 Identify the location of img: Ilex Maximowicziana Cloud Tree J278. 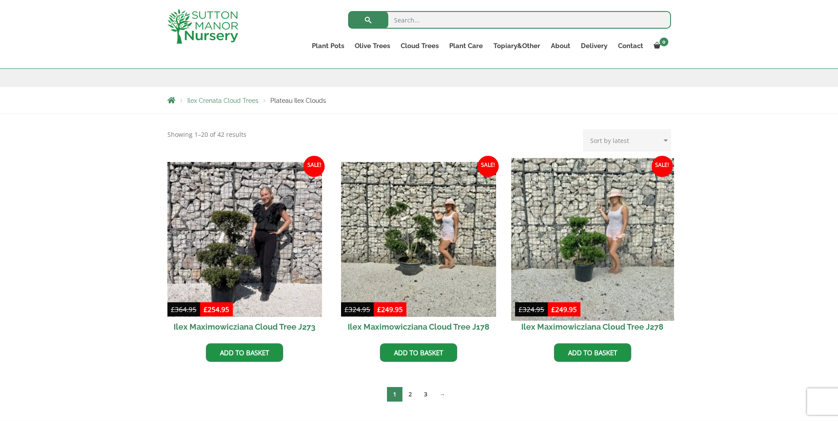
(592, 239).